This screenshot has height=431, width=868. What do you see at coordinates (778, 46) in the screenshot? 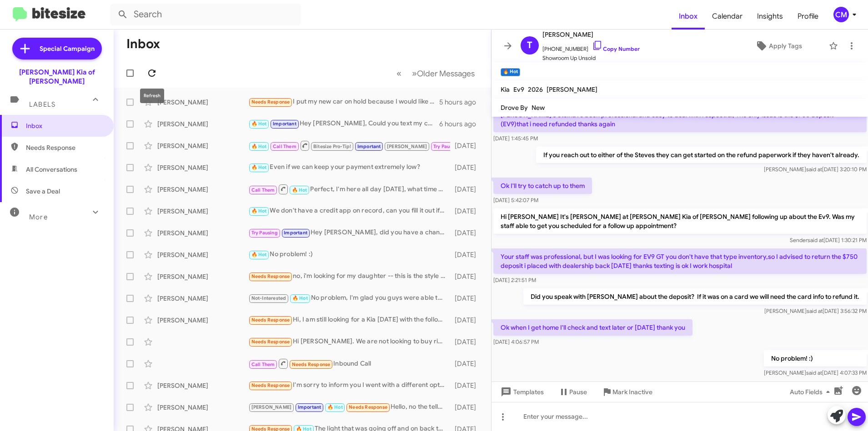
I see `button: Apply Tags` at bounding box center [778, 46].